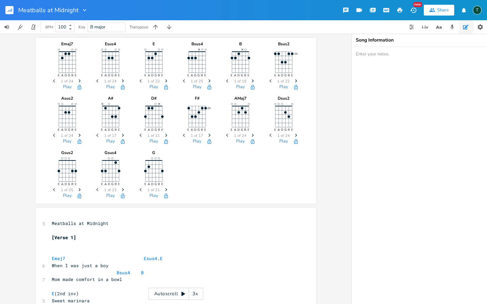  What do you see at coordinates (67, 44) in the screenshot?
I see `div: Emaj7` at bounding box center [67, 44].